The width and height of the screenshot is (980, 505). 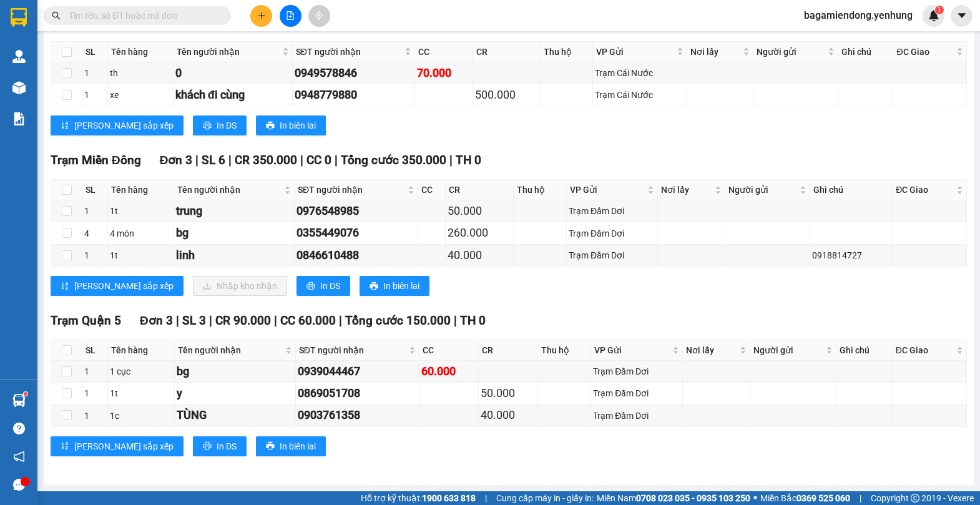 What do you see at coordinates (26, 394) in the screenshot?
I see `sup: 1` at bounding box center [26, 394].